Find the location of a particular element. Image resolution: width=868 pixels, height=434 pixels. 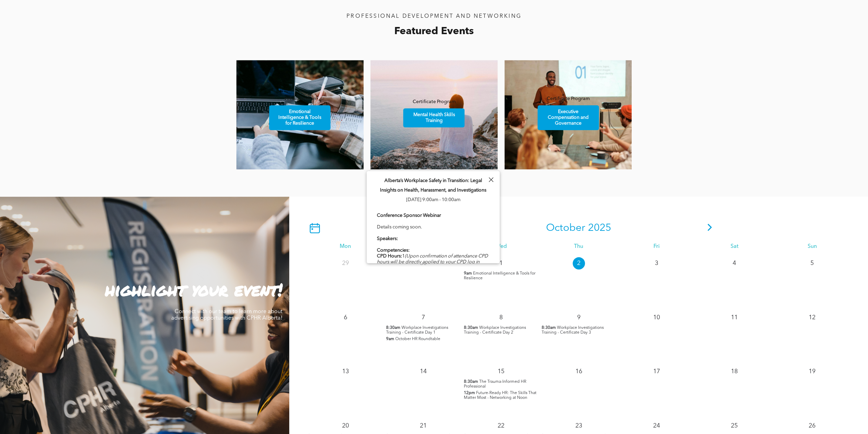

span: 2025 is located at coordinates (600, 228).